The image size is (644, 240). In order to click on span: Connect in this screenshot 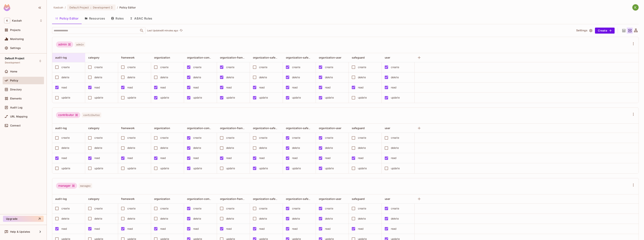, I will do `click(15, 126)`.